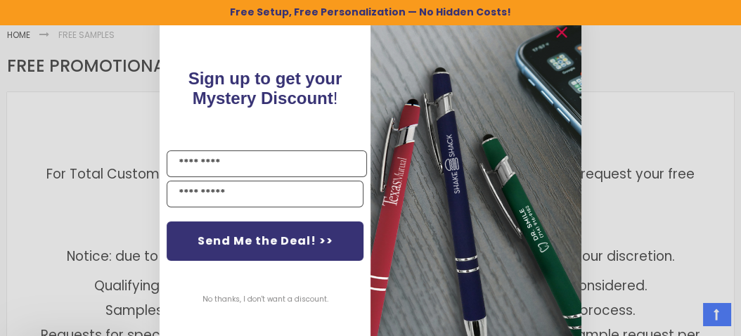 Image resolution: width=741 pixels, height=336 pixels. I want to click on input: YOUR EMAIL, so click(265, 194).